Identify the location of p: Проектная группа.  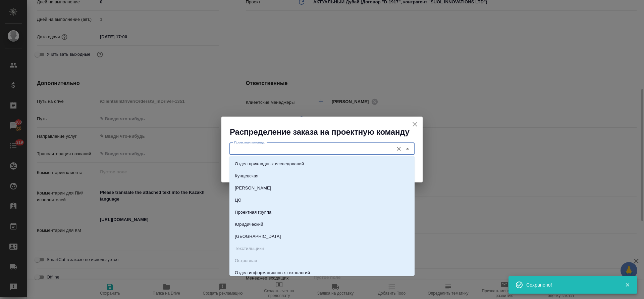
(253, 212).